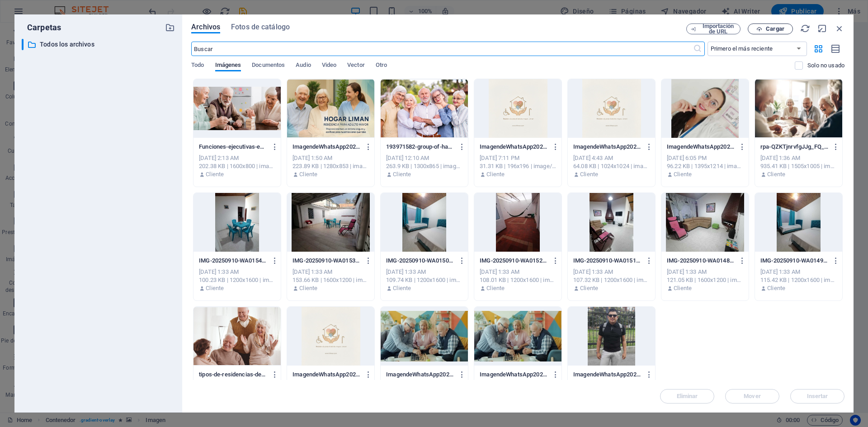  I want to click on div: 115.42 KB | 1200x1600 | image/jpeg, so click(798, 280).